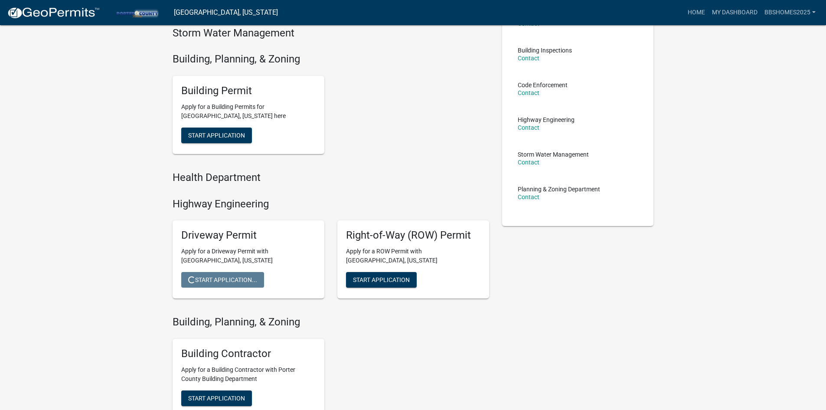  I want to click on p: Building Inspections, so click(545, 50).